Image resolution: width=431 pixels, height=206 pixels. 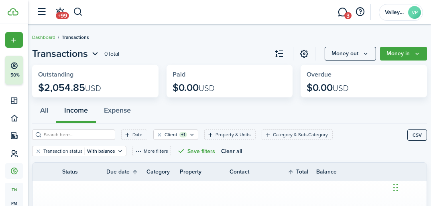 What do you see at coordinates (404, 54) in the screenshot?
I see `button: Money in` at bounding box center [404, 54].